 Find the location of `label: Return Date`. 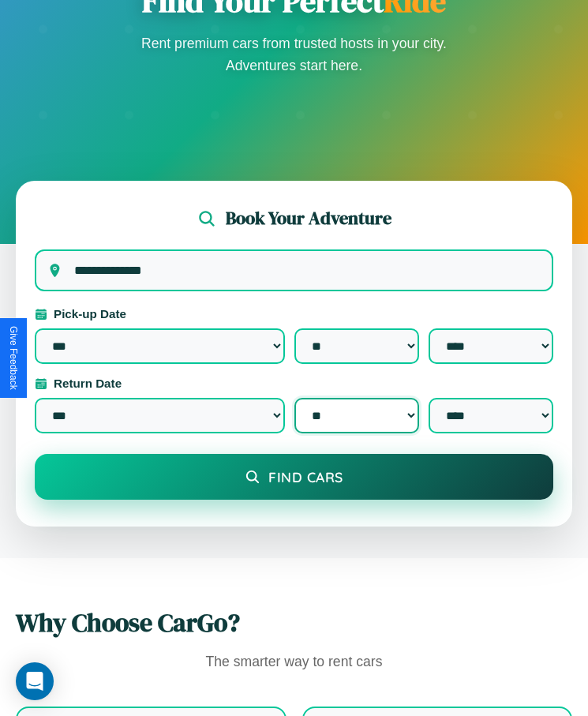

label: Return Date is located at coordinates (294, 383).